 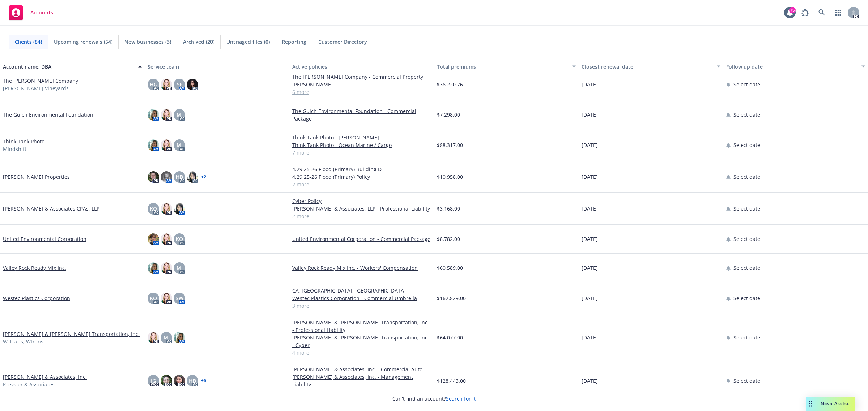 What do you see at coordinates (361, 152) in the screenshot?
I see `a: 7 more` at bounding box center [361, 152].